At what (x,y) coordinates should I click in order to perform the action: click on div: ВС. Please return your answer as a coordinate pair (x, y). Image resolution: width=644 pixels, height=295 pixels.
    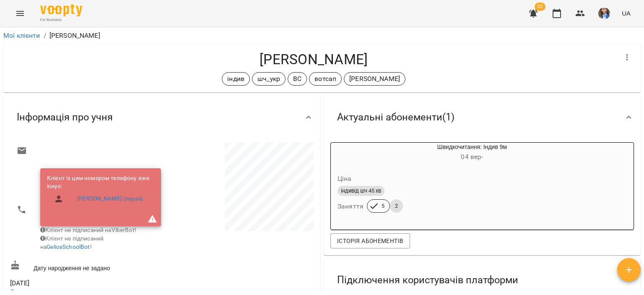
    Looking at the image, I should click on (297, 79).